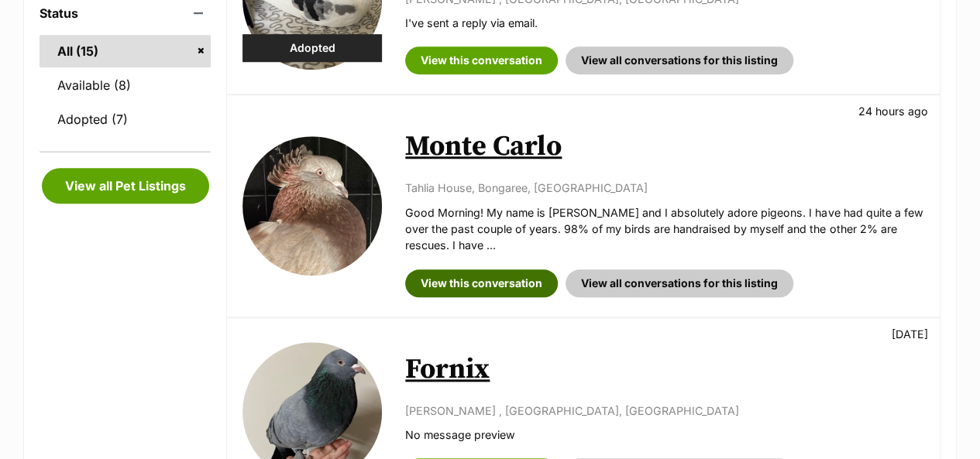 This screenshot has height=459, width=980. What do you see at coordinates (893, 111) in the screenshot?
I see `p: 24 hours ago` at bounding box center [893, 111].